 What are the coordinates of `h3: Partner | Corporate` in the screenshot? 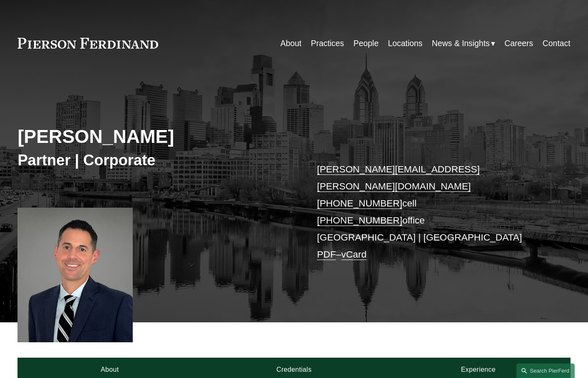 It's located at (155, 161).